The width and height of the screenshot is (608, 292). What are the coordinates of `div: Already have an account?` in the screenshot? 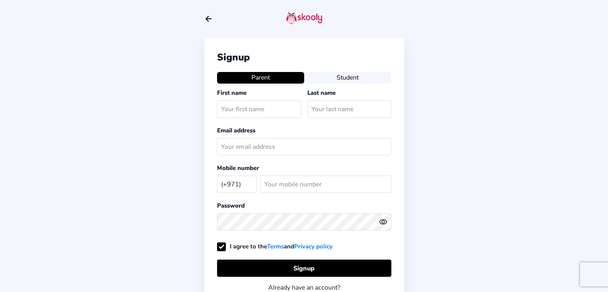 It's located at (304, 287).